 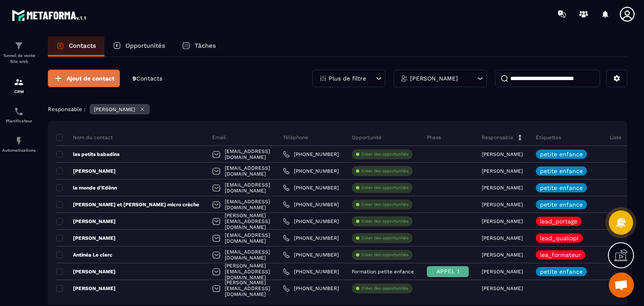 I want to click on p: CRM, so click(x=19, y=91).